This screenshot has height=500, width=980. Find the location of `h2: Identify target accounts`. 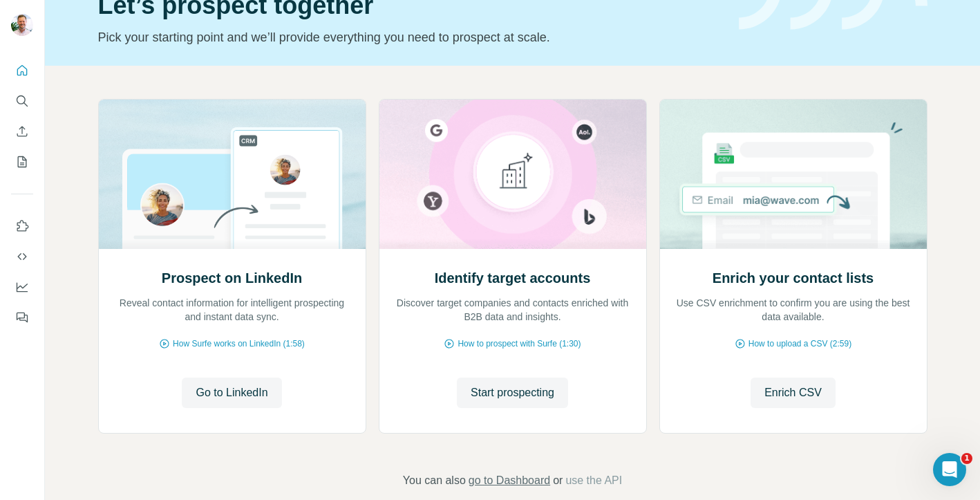

h2: Identify target accounts is located at coordinates (513, 278).